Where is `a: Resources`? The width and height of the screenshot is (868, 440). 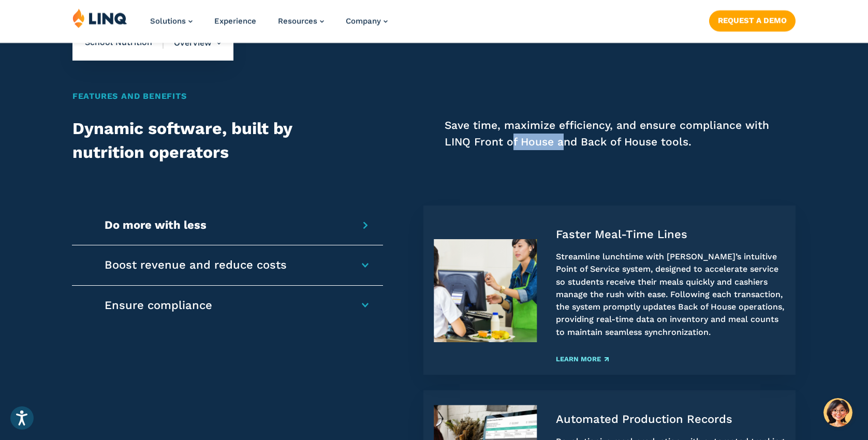 a: Resources is located at coordinates (300, 22).